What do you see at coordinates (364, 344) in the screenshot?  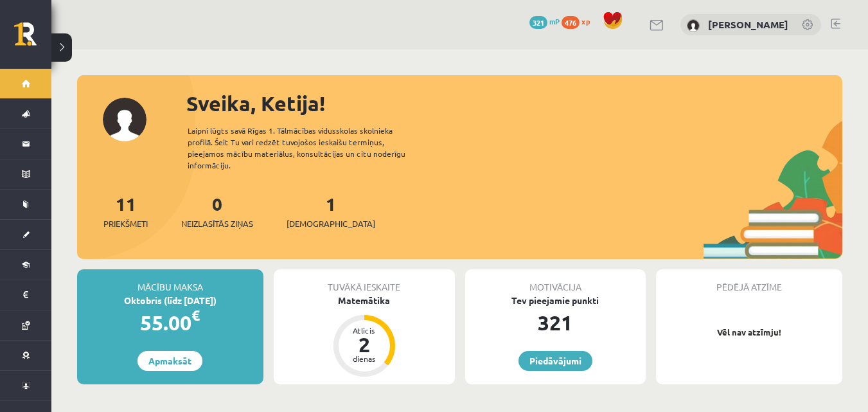 I see `div: 2` at bounding box center [364, 344].